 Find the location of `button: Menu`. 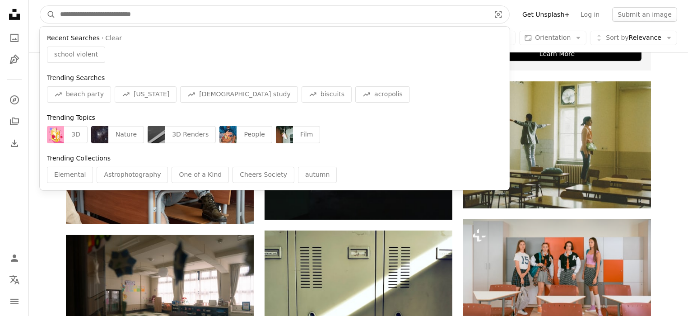

button: Menu is located at coordinates (14, 301).